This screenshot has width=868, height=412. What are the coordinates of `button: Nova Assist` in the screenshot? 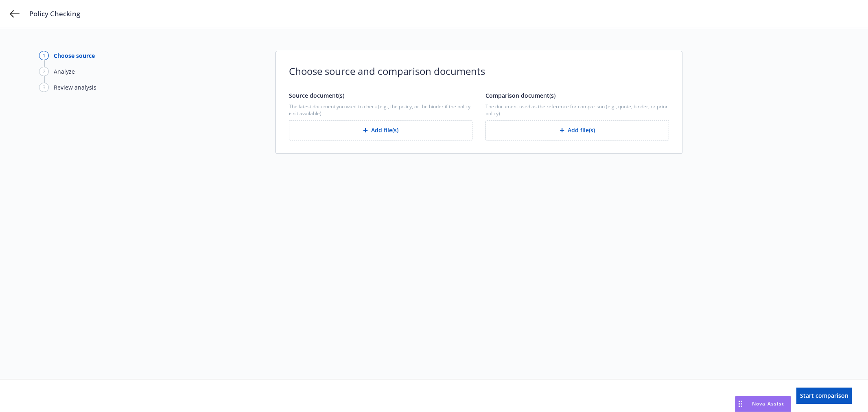 It's located at (763, 404).